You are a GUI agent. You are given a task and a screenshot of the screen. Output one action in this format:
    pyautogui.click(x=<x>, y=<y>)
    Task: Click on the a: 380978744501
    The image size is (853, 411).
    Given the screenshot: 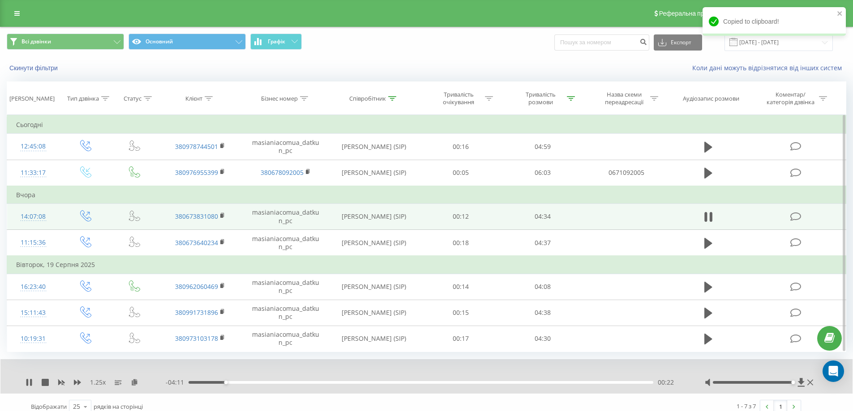 What is the action you would take?
    pyautogui.click(x=197, y=146)
    